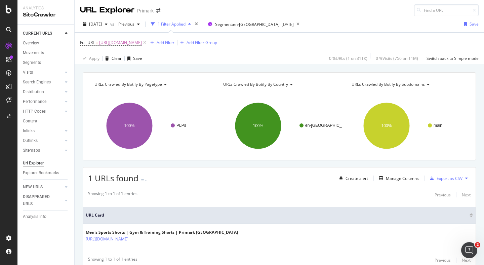 The image size is (484, 265). What do you see at coordinates (158, 11) in the screenshot?
I see `div: arrow-right-arrow-left` at bounding box center [158, 11].